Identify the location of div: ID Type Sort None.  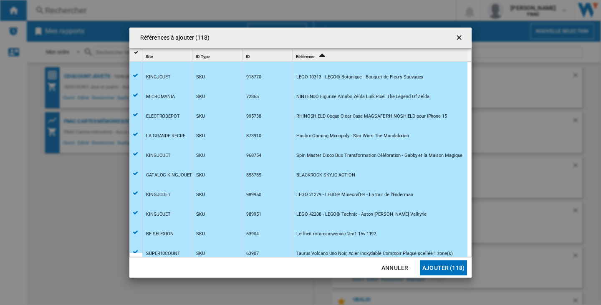
(218, 55).